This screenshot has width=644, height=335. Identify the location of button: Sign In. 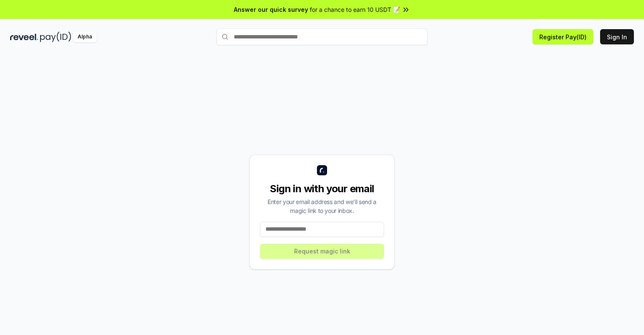
(617, 37).